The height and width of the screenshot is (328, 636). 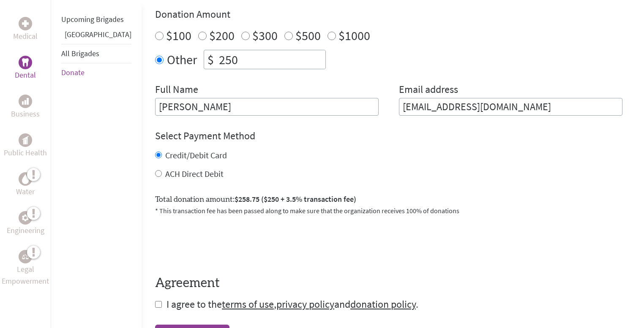 What do you see at coordinates (25, 75) in the screenshot?
I see `p: Dental` at bounding box center [25, 75].